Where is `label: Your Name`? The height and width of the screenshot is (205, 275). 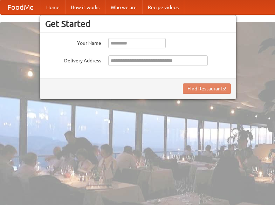 label: Your Name is located at coordinates (73, 42).